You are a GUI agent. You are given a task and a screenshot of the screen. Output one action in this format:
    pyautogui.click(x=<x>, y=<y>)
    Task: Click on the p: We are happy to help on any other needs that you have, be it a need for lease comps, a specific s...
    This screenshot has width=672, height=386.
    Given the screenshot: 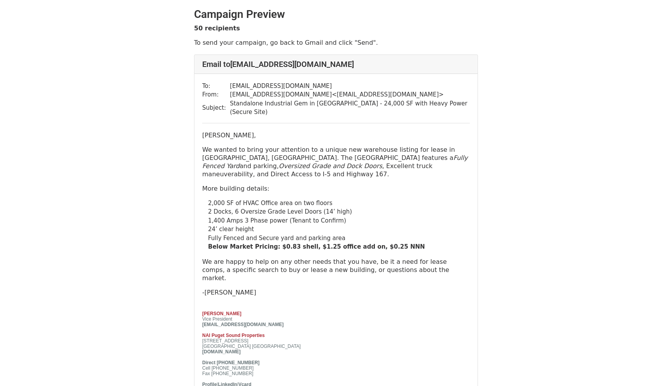 What is the action you would take?
    pyautogui.click(x=336, y=270)
    